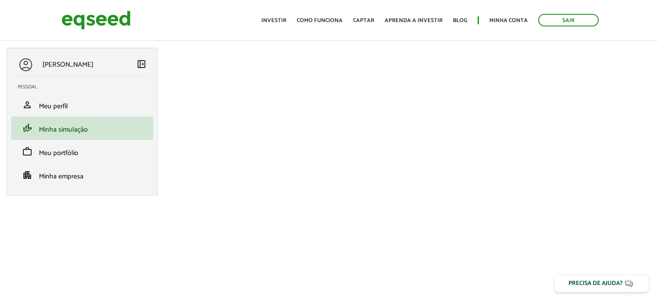 The width and height of the screenshot is (658, 301). What do you see at coordinates (460, 20) in the screenshot?
I see `a: Blog` at bounding box center [460, 20].